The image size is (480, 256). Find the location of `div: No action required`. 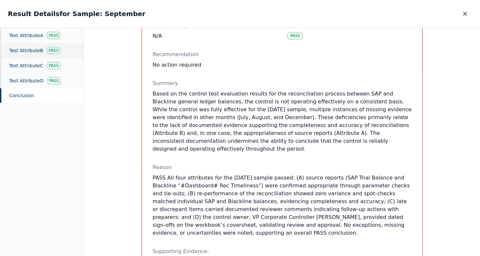

div: No action required is located at coordinates (282, 65).